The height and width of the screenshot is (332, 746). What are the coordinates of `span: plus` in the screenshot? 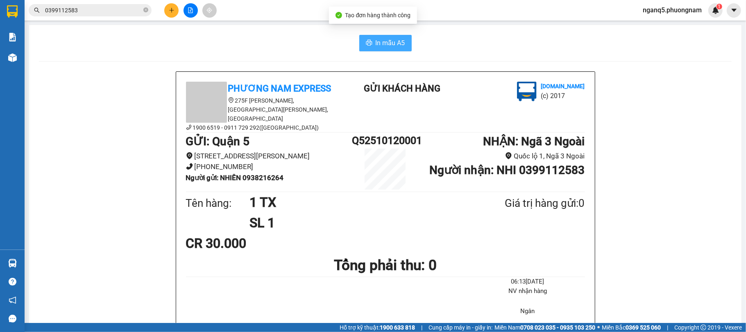 It's located at (172, 10).